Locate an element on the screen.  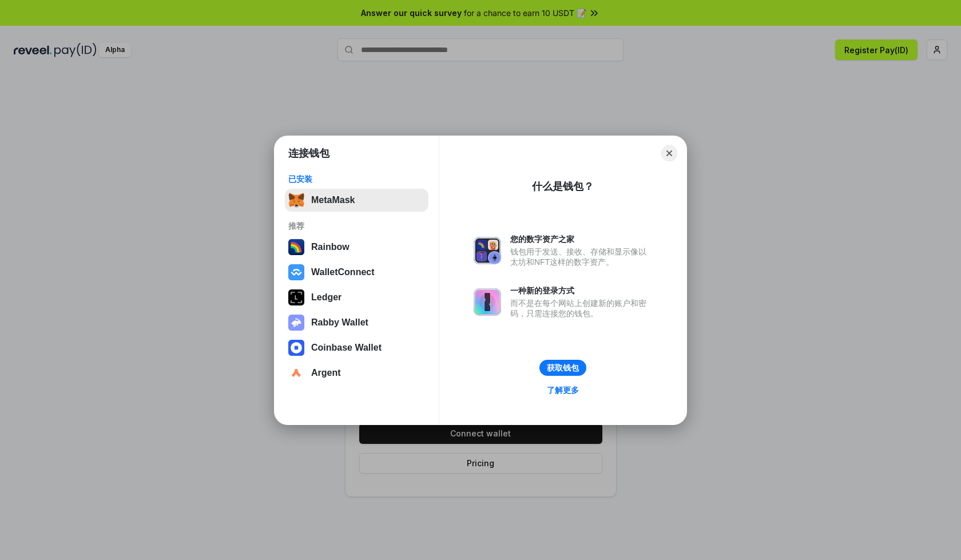
button: Rainbow is located at coordinates (356, 247).